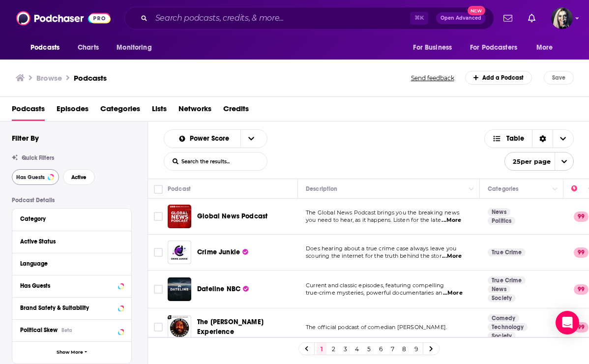 This screenshot has height=364, width=589. What do you see at coordinates (45, 47) in the screenshot?
I see `span: Podcasts` at bounding box center [45, 47].